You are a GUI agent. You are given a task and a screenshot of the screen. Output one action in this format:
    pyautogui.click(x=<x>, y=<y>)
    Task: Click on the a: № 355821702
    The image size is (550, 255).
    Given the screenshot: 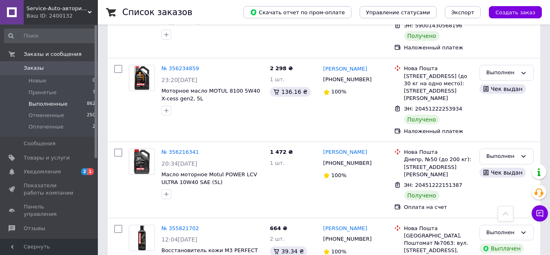 What is the action you would take?
    pyautogui.click(x=180, y=228)
    